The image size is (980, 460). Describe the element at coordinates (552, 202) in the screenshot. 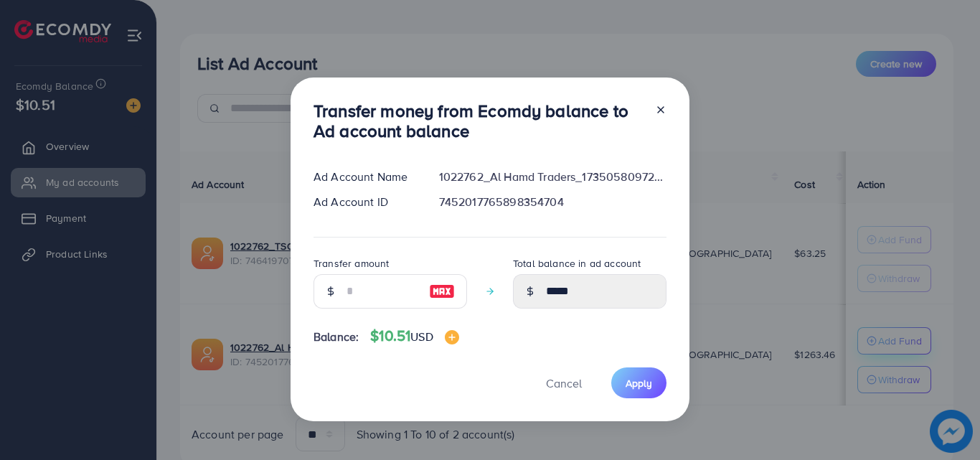

I see `div: 7452017765898354704` at that location.